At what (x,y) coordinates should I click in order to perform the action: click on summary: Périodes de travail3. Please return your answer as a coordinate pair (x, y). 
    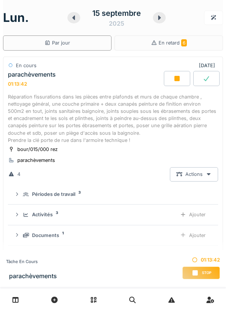
    Looking at the image, I should click on (113, 194).